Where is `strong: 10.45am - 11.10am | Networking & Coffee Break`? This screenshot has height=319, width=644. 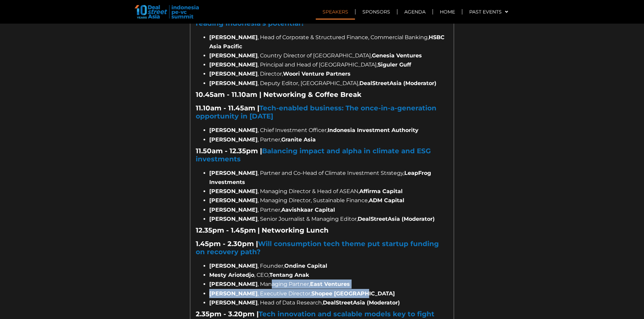 strong: 10.45am - 11.10am | Networking & Coffee Break is located at coordinates (278, 95).